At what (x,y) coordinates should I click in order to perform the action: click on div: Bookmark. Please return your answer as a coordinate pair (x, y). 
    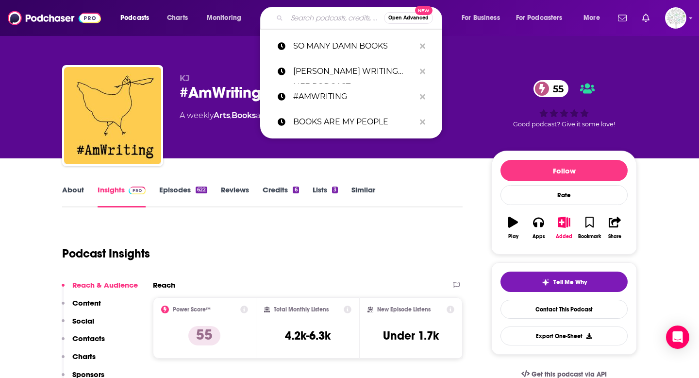
    Looking at the image, I should click on (589, 236).